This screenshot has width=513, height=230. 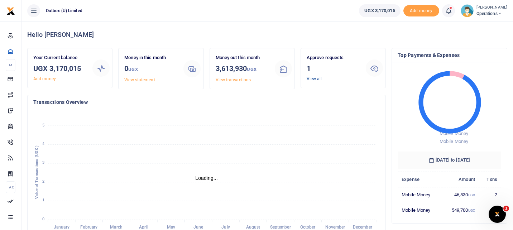 I want to click on p: Approve requests, so click(x=333, y=58).